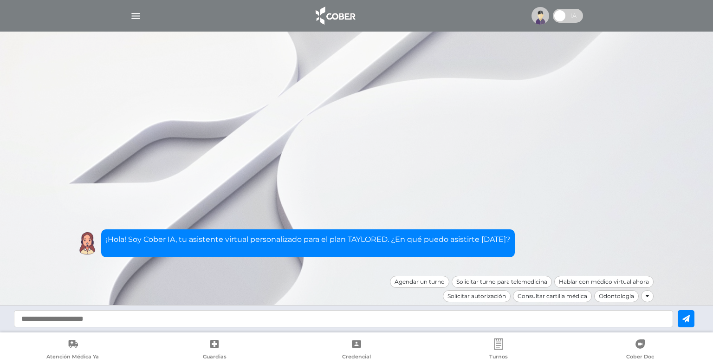 This screenshot has width=713, height=364. I want to click on a: Cober Doc, so click(640, 350).